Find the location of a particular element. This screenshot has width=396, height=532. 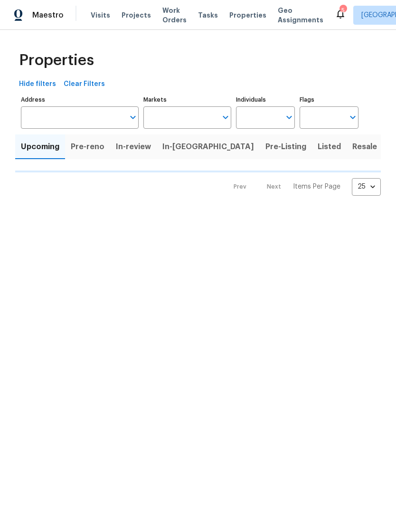

span: Maestro is located at coordinates (48, 15).